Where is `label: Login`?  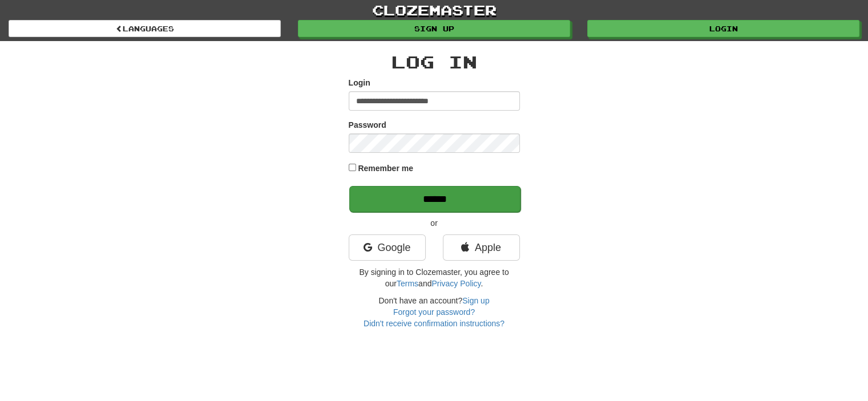 label: Login is located at coordinates (360, 83).